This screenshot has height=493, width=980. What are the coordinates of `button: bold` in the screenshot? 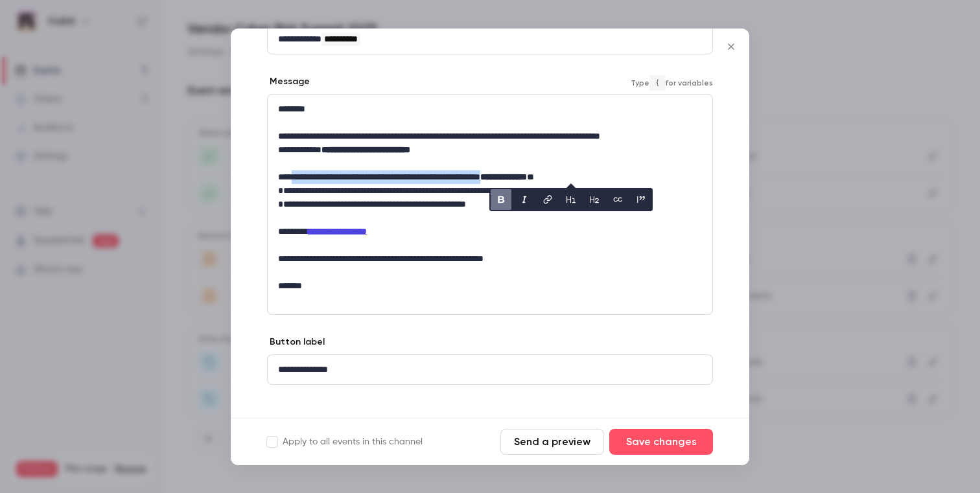 It's located at (501, 199).